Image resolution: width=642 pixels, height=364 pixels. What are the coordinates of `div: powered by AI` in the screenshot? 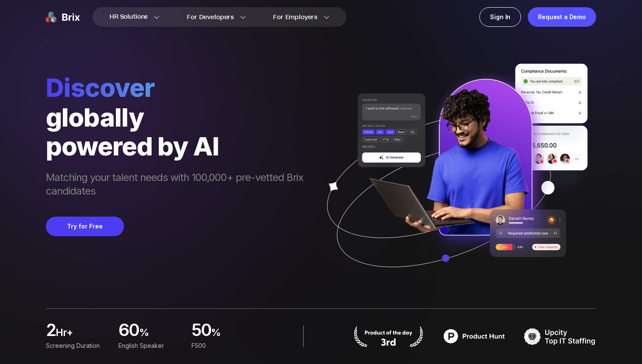 It's located at (179, 146).